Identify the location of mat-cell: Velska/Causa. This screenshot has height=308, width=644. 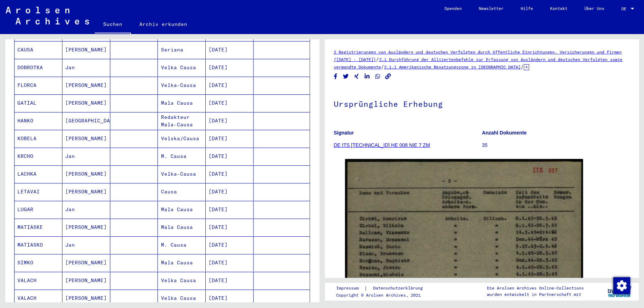
(182, 138).